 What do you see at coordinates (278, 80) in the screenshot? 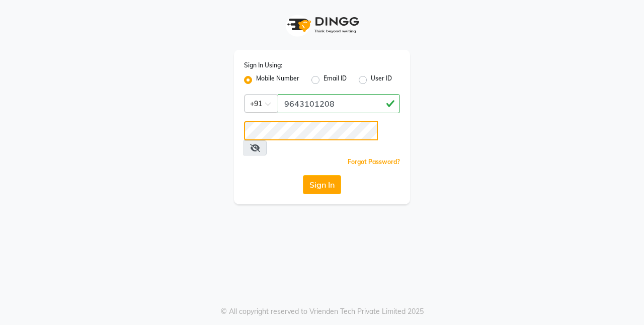
I see `label: Mobile Number` at bounding box center [278, 80].